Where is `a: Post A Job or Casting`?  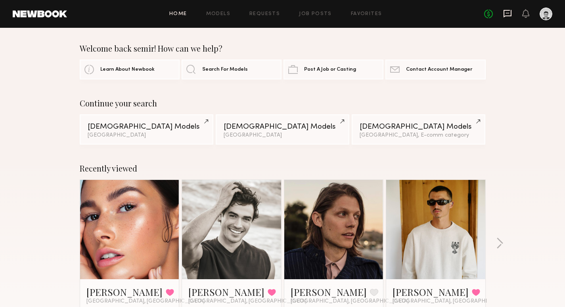 a: Post A Job or Casting is located at coordinates (333, 69).